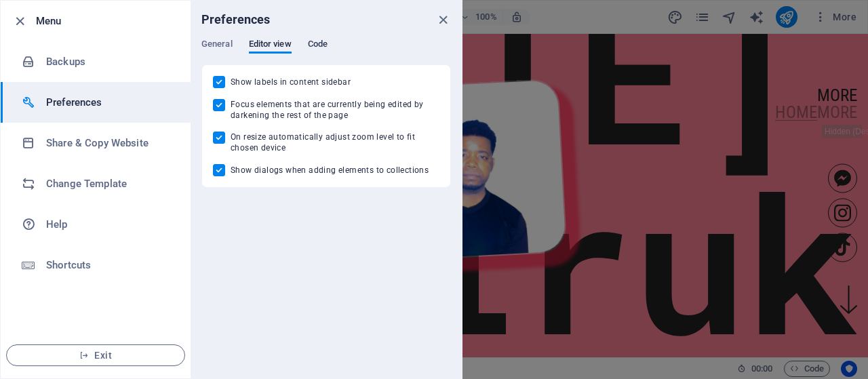 The height and width of the screenshot is (379, 868). I want to click on a: Help, so click(96, 225).